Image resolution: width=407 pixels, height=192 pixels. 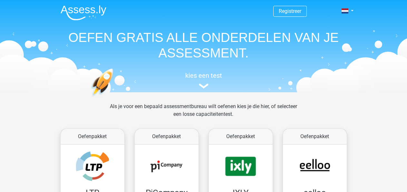 I want to click on a: Registreer, so click(x=290, y=11).